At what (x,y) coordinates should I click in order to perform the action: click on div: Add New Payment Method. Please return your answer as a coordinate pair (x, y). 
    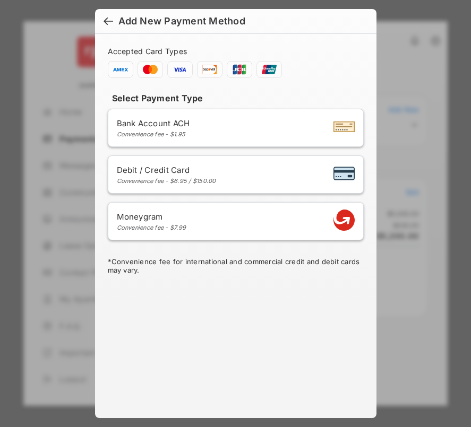
    Looking at the image, I should click on (182, 21).